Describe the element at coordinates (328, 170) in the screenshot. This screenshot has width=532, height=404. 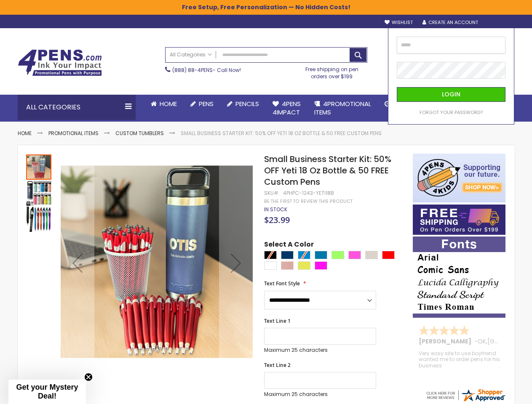
I see `span: Small Business Starter Kit: 50% OFF Yeti 18 Oz Bottle & 50 FREE Custom Pens` at that location.